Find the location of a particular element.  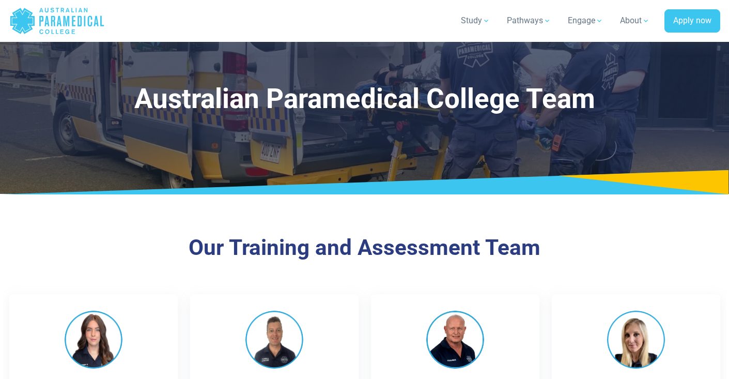

a: About is located at coordinates (635, 21).